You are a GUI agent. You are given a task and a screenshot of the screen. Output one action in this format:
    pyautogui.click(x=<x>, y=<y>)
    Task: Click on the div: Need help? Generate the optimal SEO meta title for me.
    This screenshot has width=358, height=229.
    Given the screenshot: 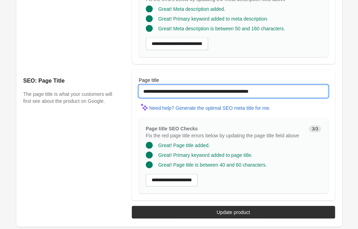 What is the action you would take?
    pyautogui.click(x=210, y=108)
    